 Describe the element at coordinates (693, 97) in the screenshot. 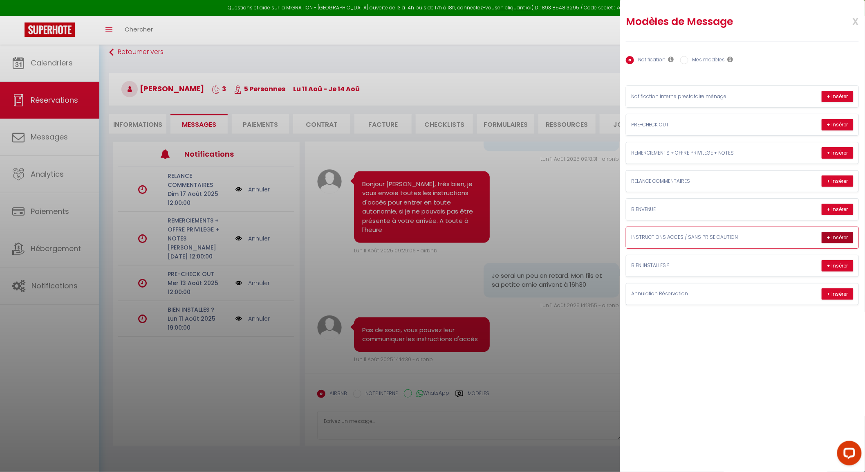

I see `p: Notification interne prestataire ménage` at that location.